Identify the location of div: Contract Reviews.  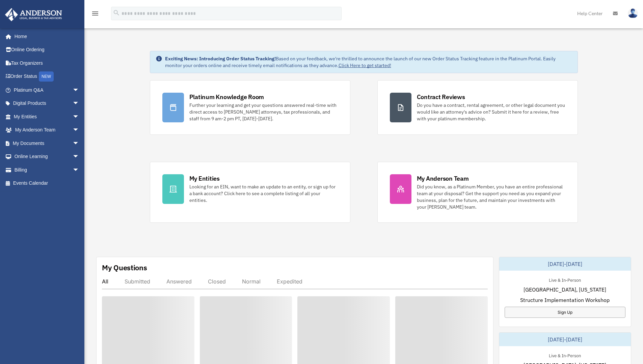
(441, 97).